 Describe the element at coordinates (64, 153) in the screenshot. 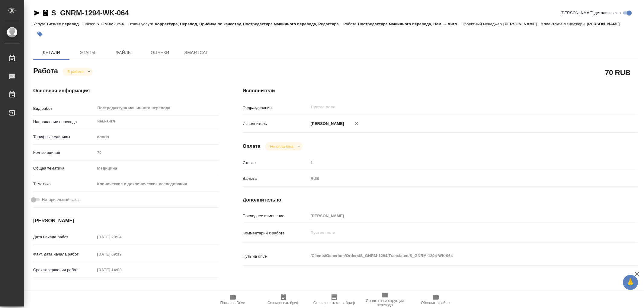

I see `p: Кол-во единиц` at that location.